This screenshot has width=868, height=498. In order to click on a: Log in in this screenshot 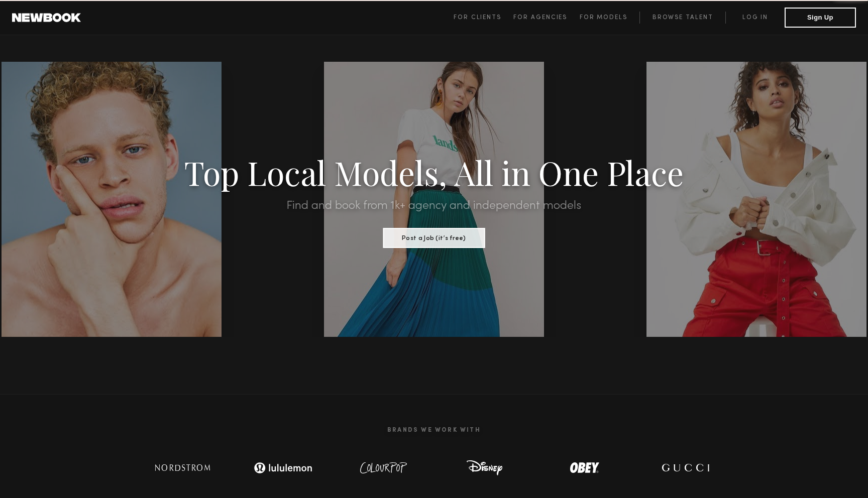, I will do `click(755, 18)`.